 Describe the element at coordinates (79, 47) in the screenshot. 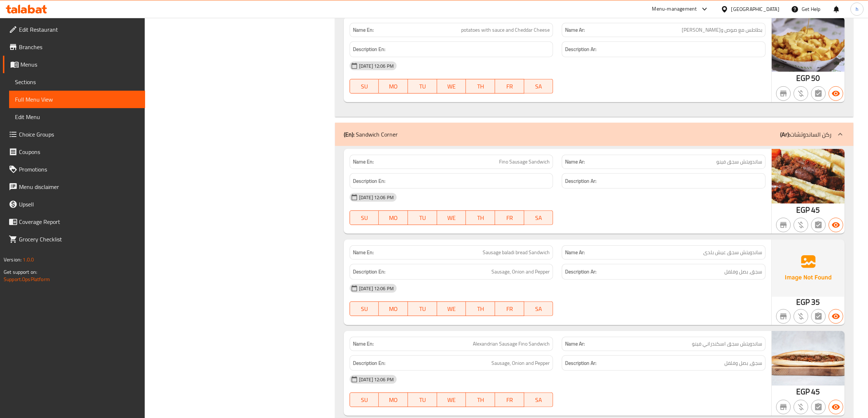

I see `span: Branches` at that location.